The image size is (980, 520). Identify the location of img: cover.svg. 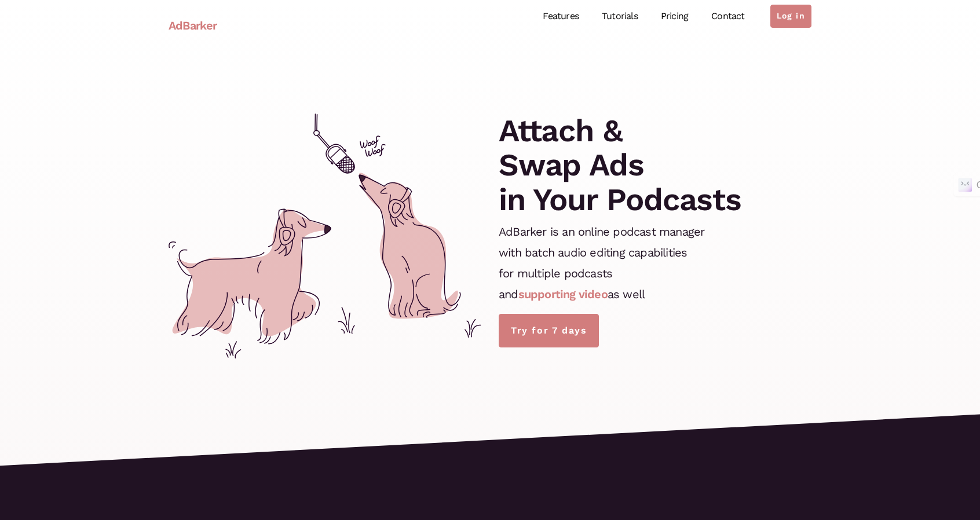
(325, 236).